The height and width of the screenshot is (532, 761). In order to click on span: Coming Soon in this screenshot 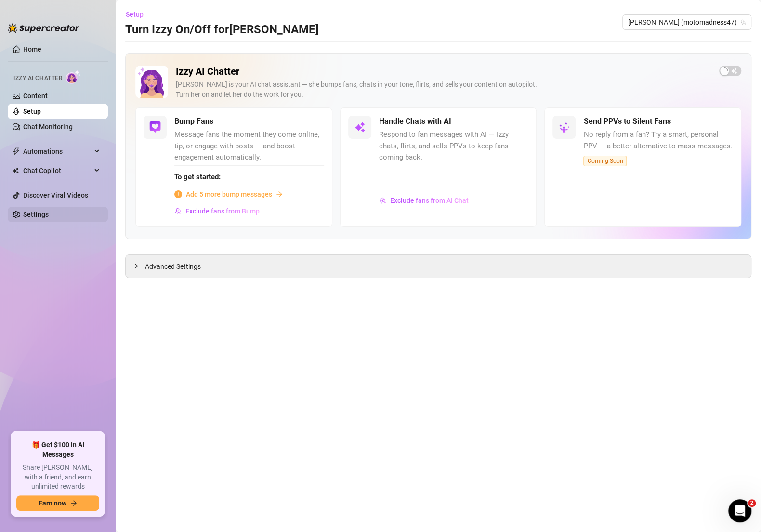, I will do `click(605, 161)`.